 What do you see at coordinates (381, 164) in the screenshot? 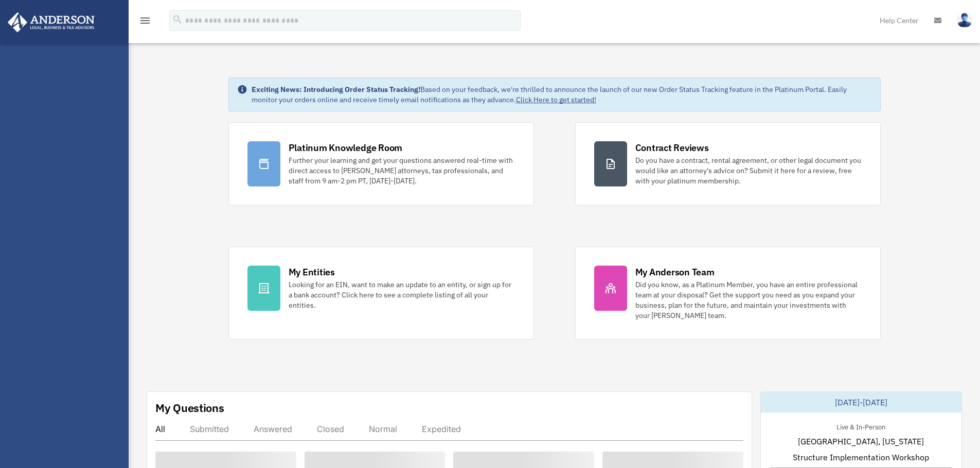
I see `a: Platinum Knowledge Room Further your learning and get your questions answered real-time with dire...` at bounding box center [381, 164].